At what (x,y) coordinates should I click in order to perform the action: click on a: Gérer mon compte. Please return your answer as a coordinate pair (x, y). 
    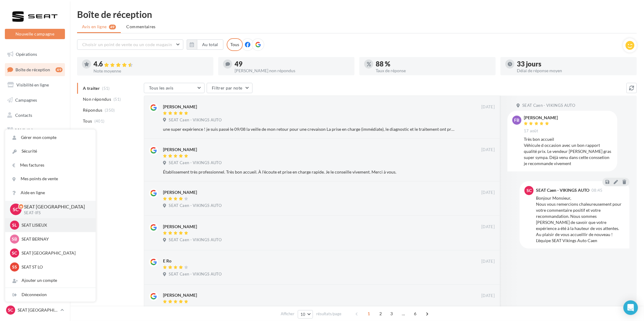
    Looking at the image, I should click on (50, 138).